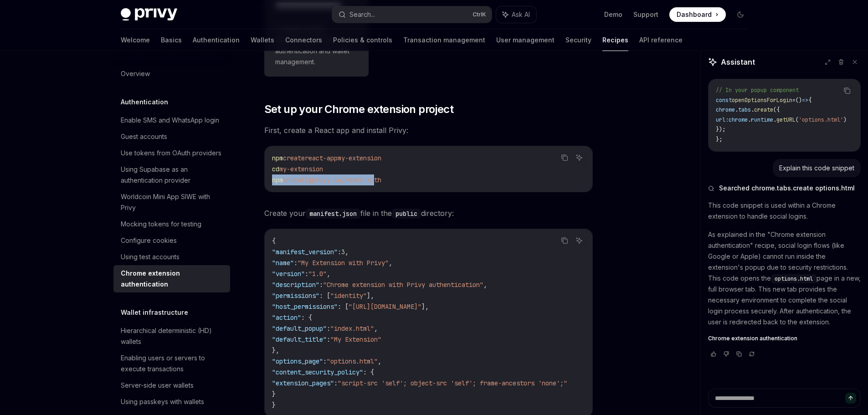  What do you see at coordinates (753, 338) in the screenshot?
I see `span: Chrome extension authentication` at bounding box center [753, 338].